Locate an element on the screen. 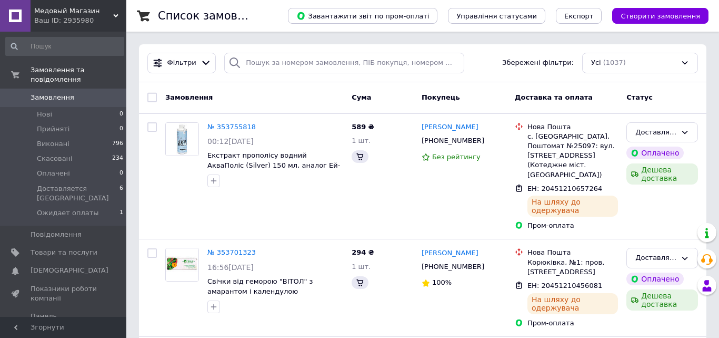 This screenshot has width=719, height=338. span: ЕН: 20451210657264 is located at coordinates (565, 188).